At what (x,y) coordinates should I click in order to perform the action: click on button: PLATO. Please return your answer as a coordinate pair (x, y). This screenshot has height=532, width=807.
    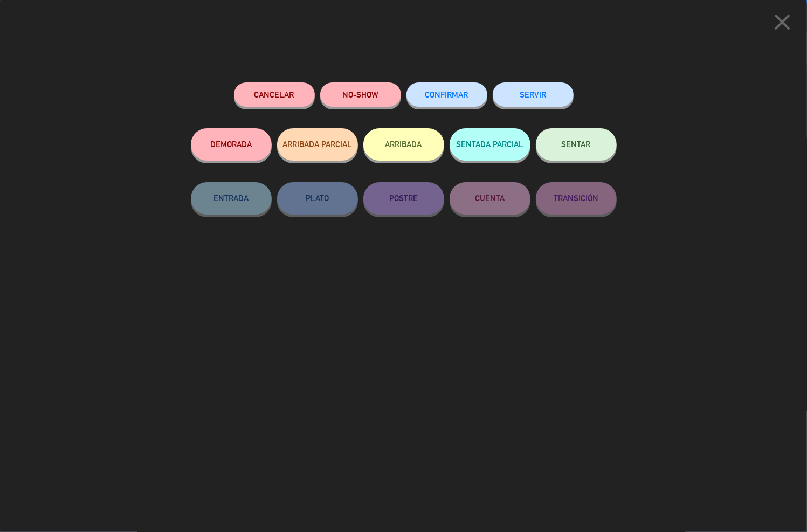
    Looking at the image, I should click on (318, 198).